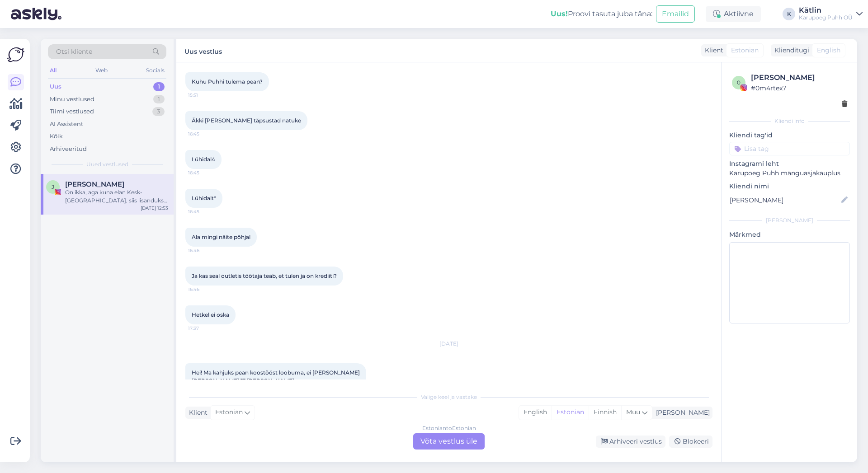  I want to click on div: Socials, so click(155, 71).